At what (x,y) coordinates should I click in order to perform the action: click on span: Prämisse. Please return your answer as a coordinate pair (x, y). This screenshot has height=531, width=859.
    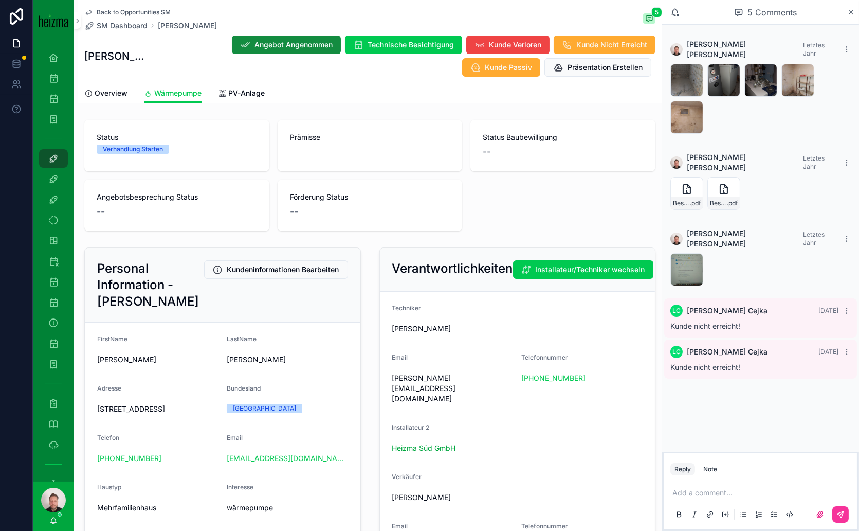
    Looking at the image, I should click on (370, 137).